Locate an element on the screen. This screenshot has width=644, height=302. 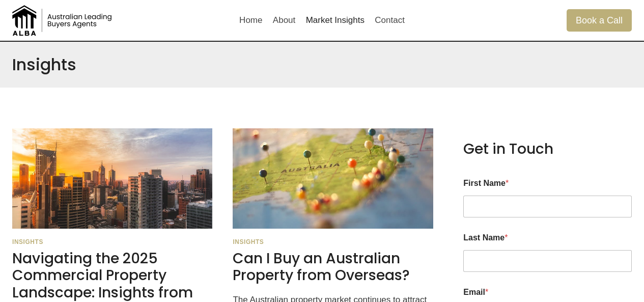
a: Stunning view of Melbourne's skyline at sunset, capturing modern skyscrapers and warm sky. is located at coordinates (112, 178).